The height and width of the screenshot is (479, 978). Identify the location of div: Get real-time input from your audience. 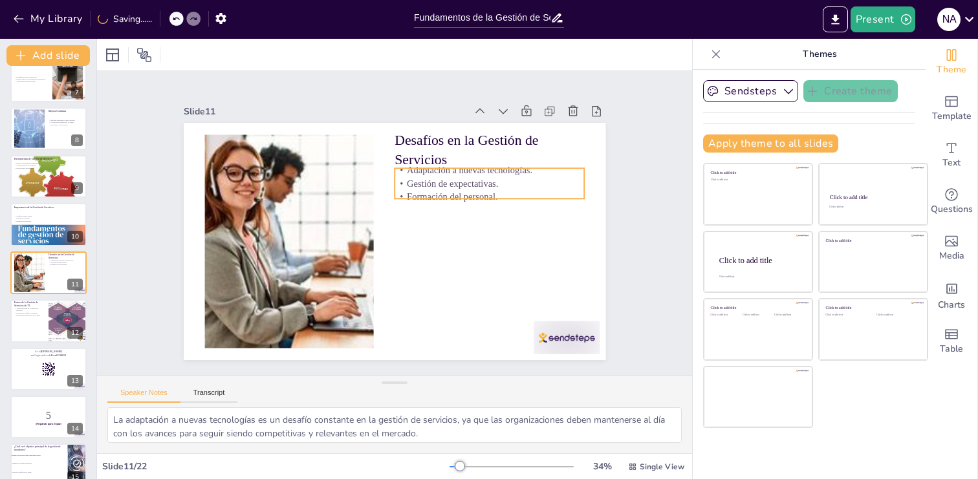
(952, 202).